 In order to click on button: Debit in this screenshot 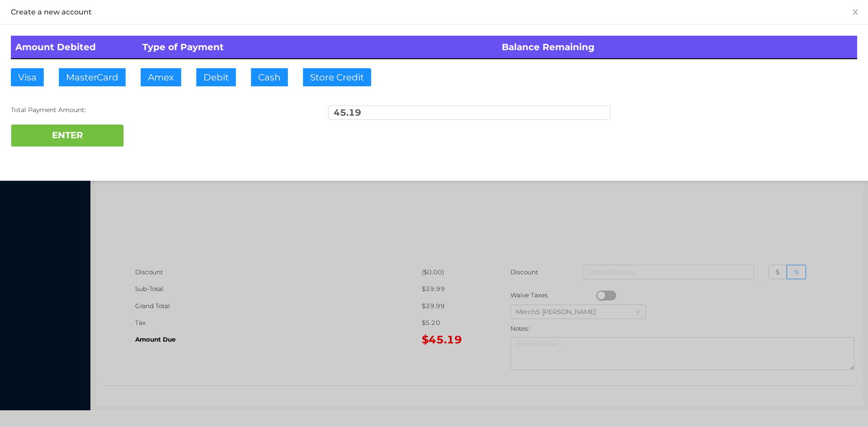, I will do `click(216, 77)`.